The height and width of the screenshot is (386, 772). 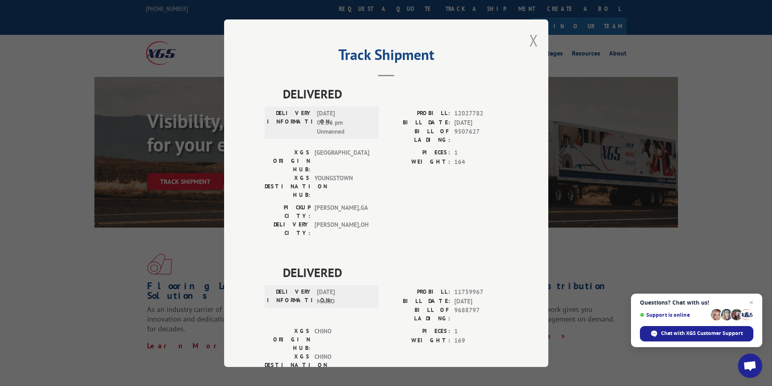 What do you see at coordinates (386, 57) in the screenshot?
I see `h2: Track Shipment` at bounding box center [386, 57].